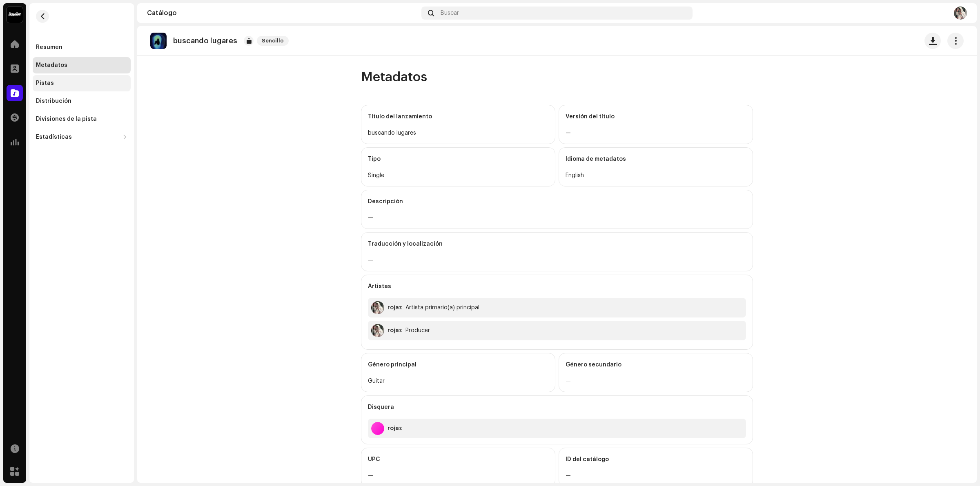 This screenshot has width=980, height=486. Describe the element at coordinates (557, 287) in the screenshot. I see `div: Artistas` at that location.